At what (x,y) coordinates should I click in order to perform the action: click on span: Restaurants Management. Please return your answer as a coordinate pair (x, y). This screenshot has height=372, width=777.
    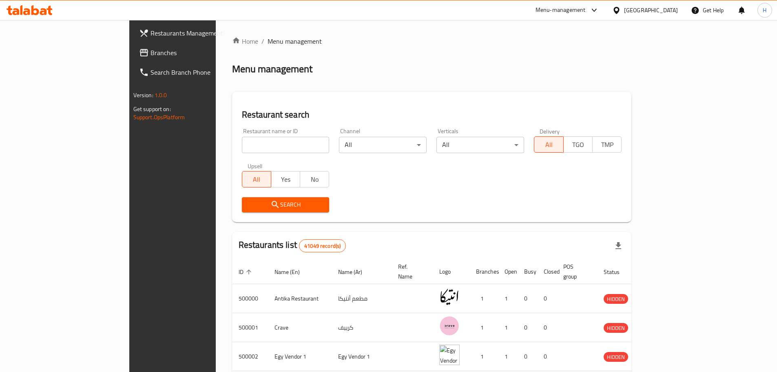
    Looking at the image, I should click on (201, 33).